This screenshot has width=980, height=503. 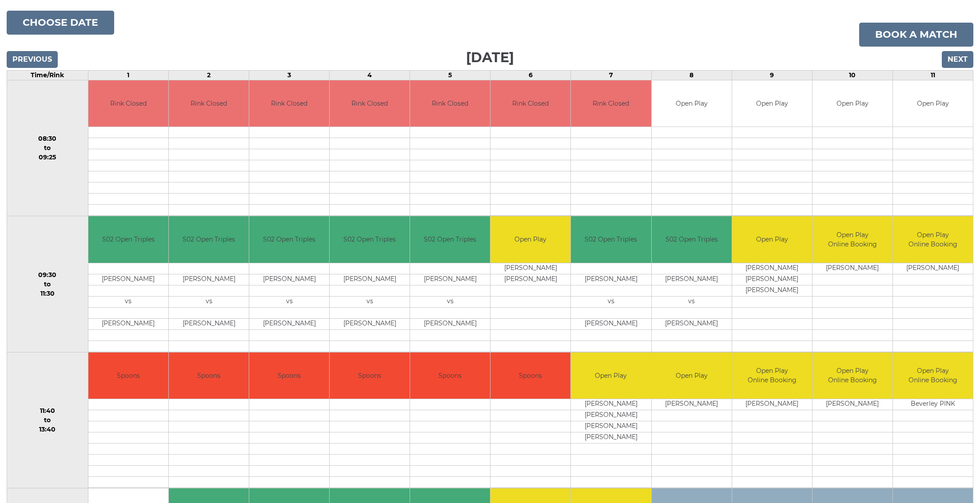 What do you see at coordinates (852, 75) in the screenshot?
I see `td: 10` at bounding box center [852, 75].